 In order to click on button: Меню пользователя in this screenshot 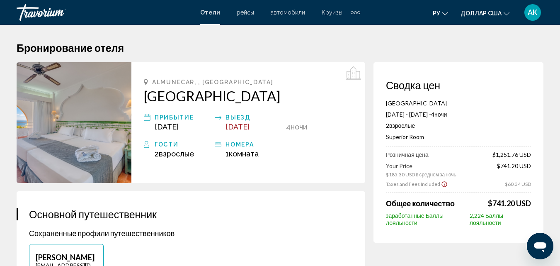, I will do `click(532, 12)`.